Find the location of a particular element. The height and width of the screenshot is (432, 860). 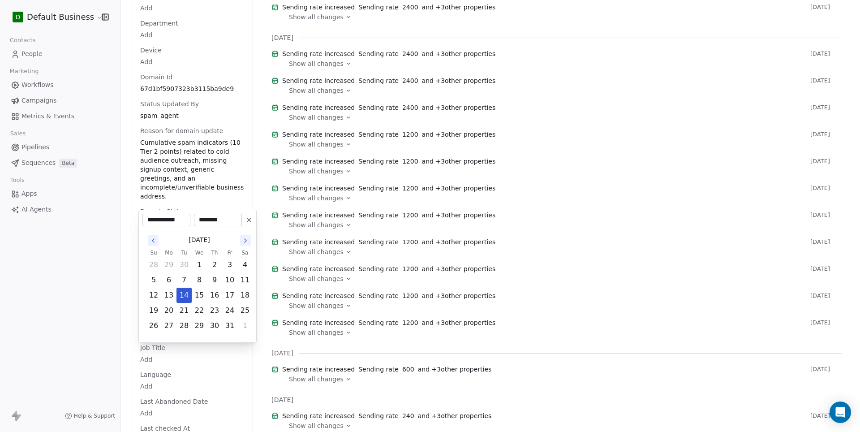

button: Friday, October 10th, 2025 is located at coordinates (230, 280).